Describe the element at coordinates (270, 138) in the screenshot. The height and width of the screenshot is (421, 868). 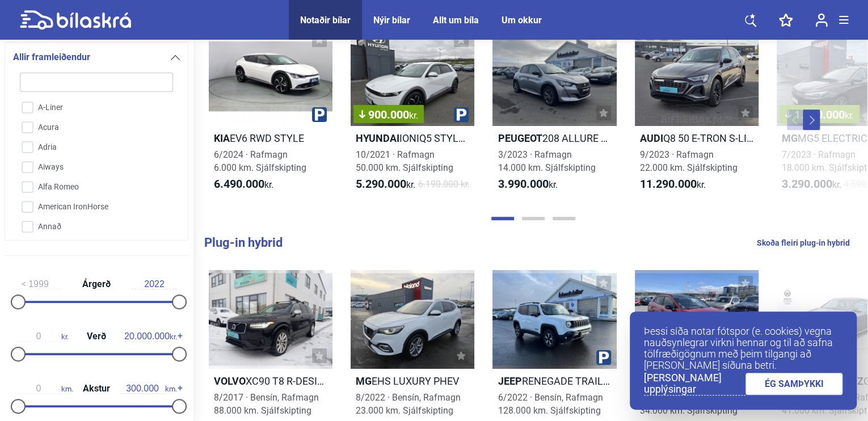
I see `h2: EV6 RWD STYLE` at that location.